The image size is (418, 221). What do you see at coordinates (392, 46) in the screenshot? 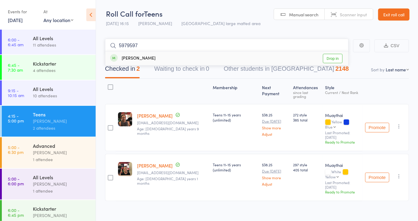
I see `button: CSV` at bounding box center [392, 46].